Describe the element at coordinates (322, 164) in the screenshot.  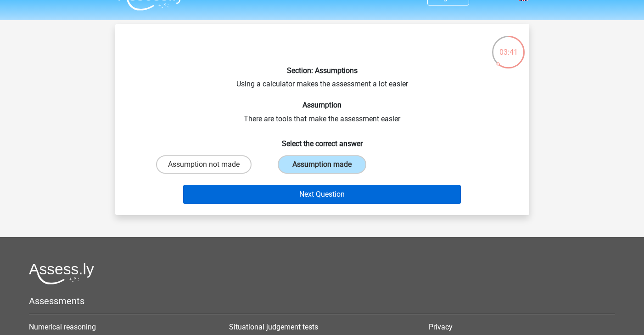
I see `label: Assumption made` at that location.